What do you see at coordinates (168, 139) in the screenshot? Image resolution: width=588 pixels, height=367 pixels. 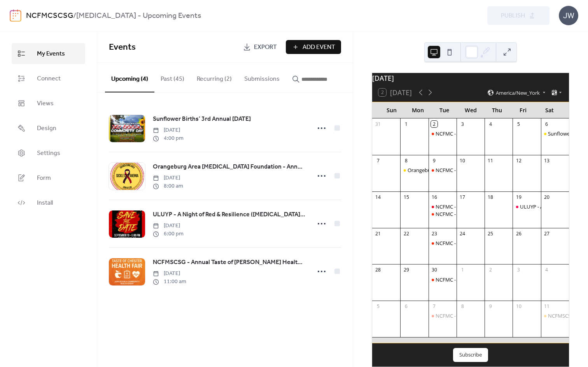 I see `span: 4:00 pm` at bounding box center [168, 139].